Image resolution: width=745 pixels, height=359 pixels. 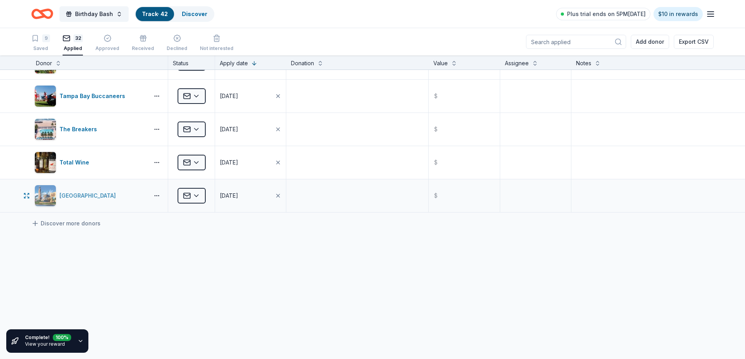 What do you see at coordinates (78, 38) in the screenshot?
I see `div: 32` at bounding box center [78, 38].